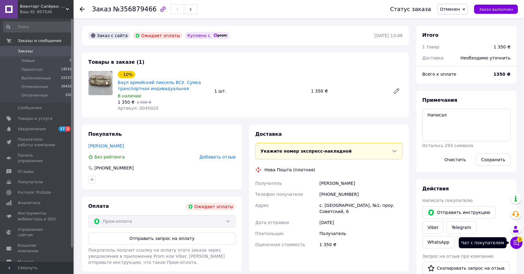  I want to click on div: Нова Пошта (платная), so click(290, 170).